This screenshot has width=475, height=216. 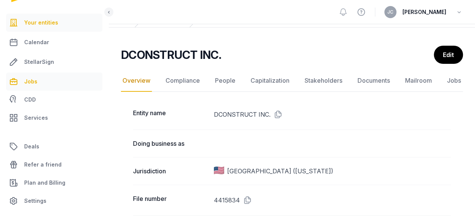 I want to click on a: Settings, so click(x=54, y=201).